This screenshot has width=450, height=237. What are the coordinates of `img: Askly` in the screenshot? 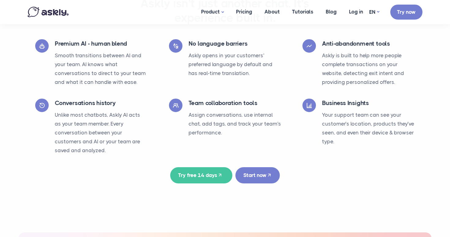 It's located at (48, 12).